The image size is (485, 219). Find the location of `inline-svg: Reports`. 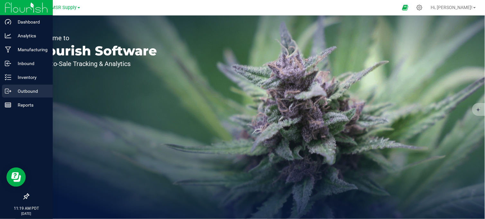

inline-svg: Reports is located at coordinates (8, 105).